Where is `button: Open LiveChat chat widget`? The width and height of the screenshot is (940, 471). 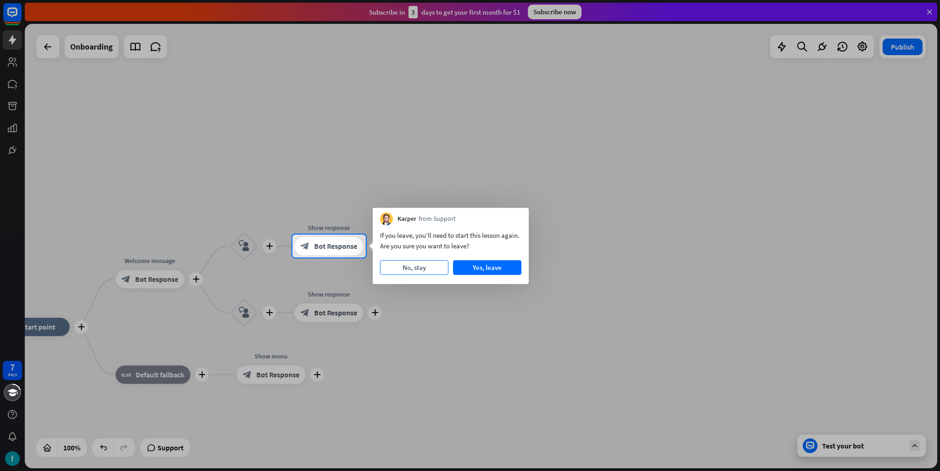
button: Open LiveChat chat widget is located at coordinates (21, 17).